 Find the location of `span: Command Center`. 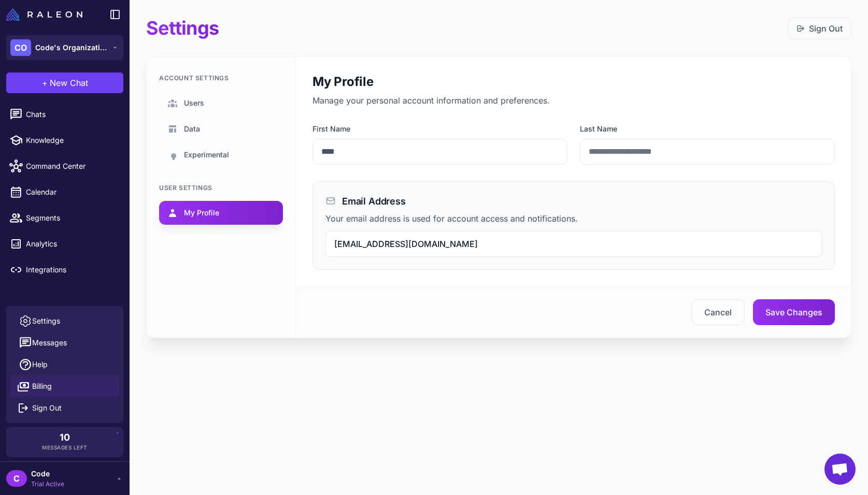

span: Command Center is located at coordinates (72, 166).